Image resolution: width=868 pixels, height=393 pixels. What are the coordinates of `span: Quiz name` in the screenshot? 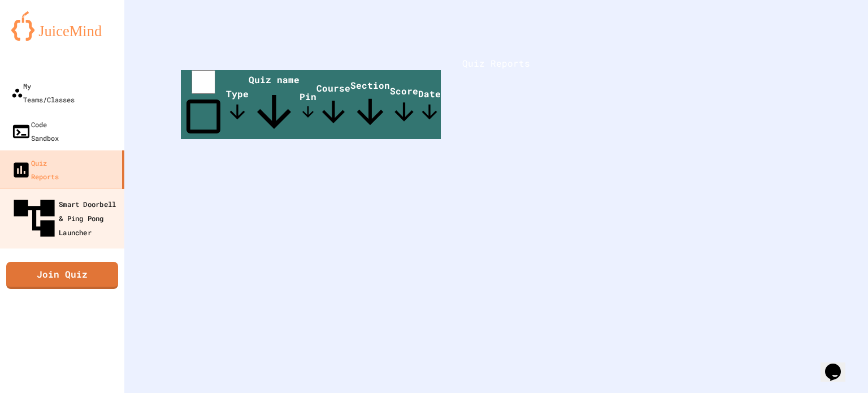 It's located at (274, 105).